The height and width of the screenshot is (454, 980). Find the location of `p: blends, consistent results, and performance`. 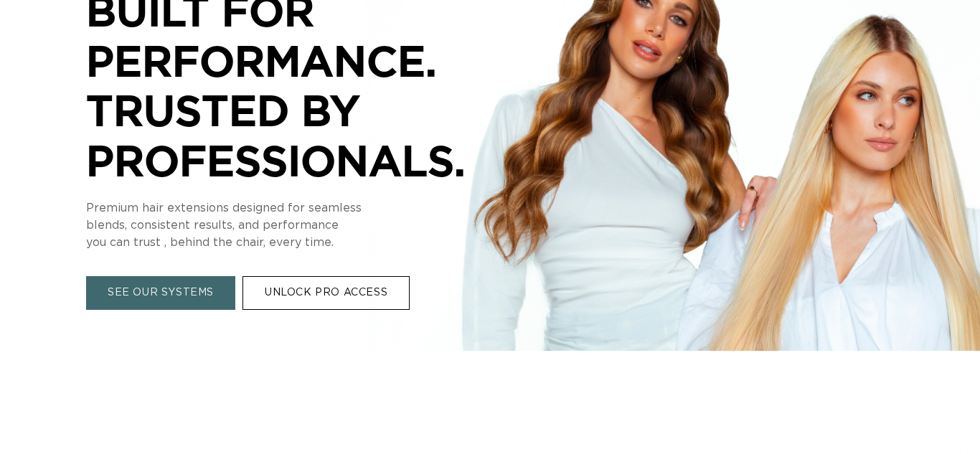

p: blends, consistent results, and performance is located at coordinates (301, 225).